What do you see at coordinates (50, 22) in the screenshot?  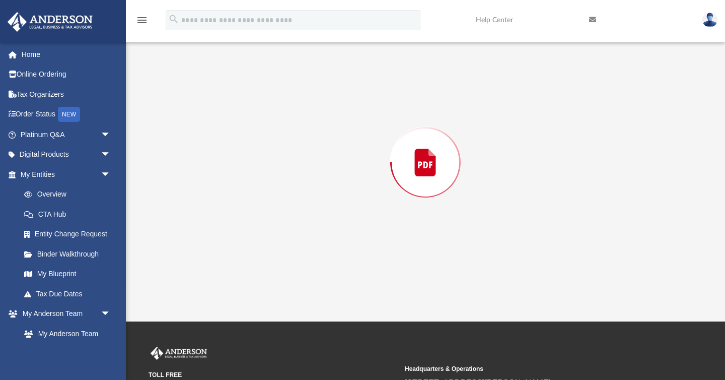 I see `img: Anderson Advisors Platinum Portal` at bounding box center [50, 22].